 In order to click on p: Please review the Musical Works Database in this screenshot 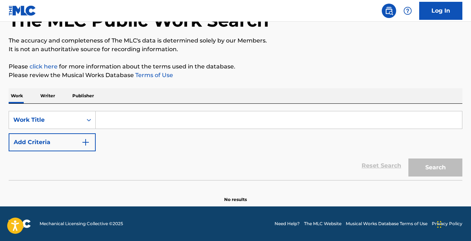, I will do `click(235, 75)`.